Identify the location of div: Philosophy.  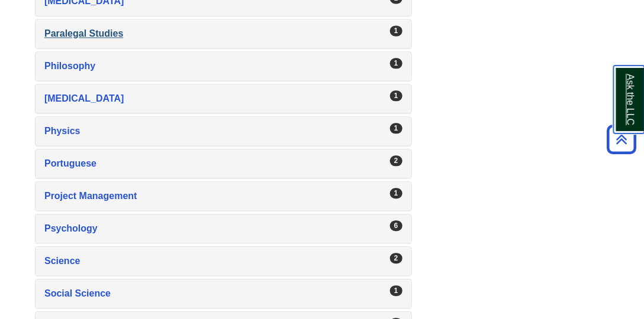
(223, 66).